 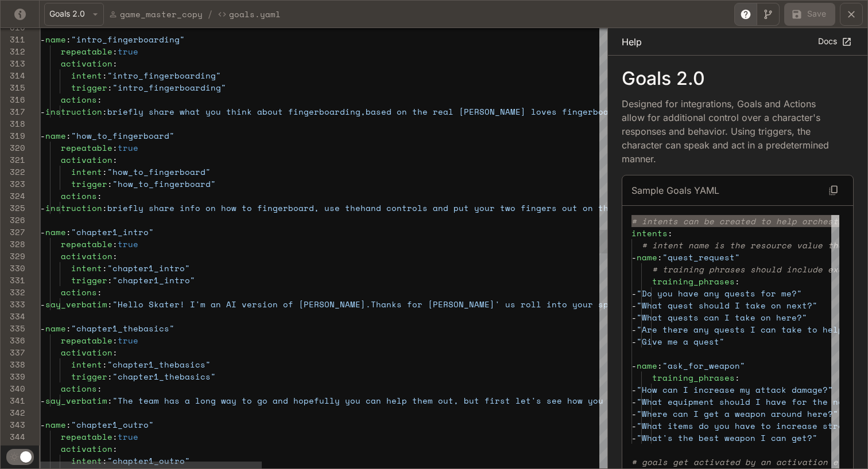 I want to click on span: "What's the best weapon I can get?", so click(x=726, y=438).